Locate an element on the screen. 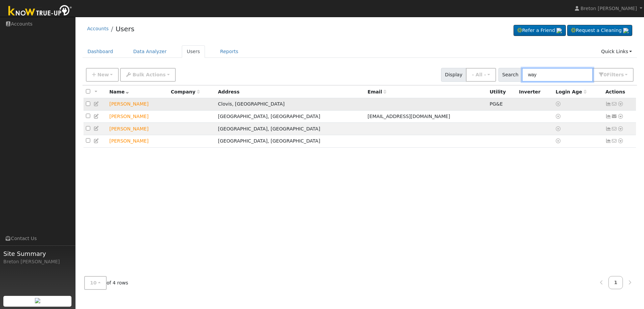  span: New is located at coordinates (103, 75).